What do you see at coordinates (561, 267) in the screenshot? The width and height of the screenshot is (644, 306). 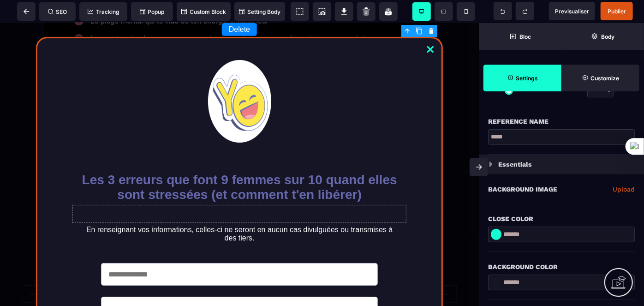 I see `div: Background Color` at bounding box center [561, 267].